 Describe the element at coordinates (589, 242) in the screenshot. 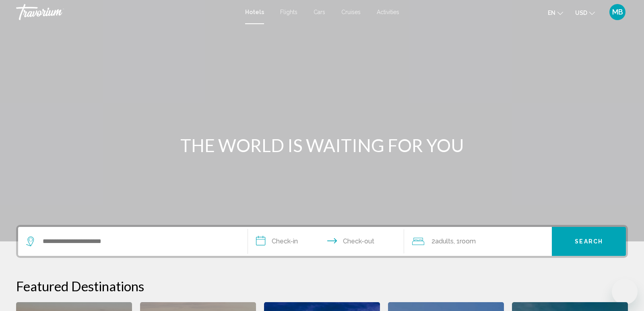

I see `span: Search` at that location.